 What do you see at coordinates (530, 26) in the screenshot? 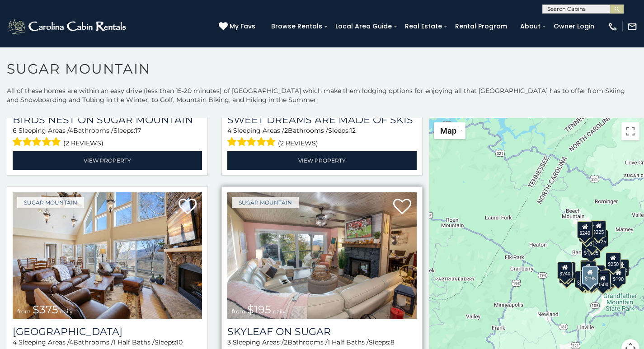
I see `a: About` at bounding box center [530, 26].